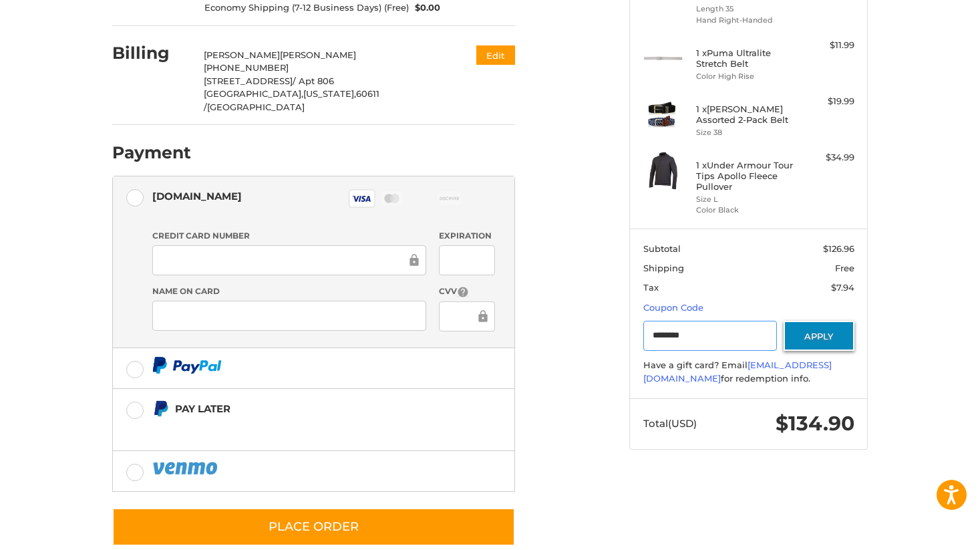  Describe the element at coordinates (845, 268) in the screenshot. I see `span: Free` at that location.